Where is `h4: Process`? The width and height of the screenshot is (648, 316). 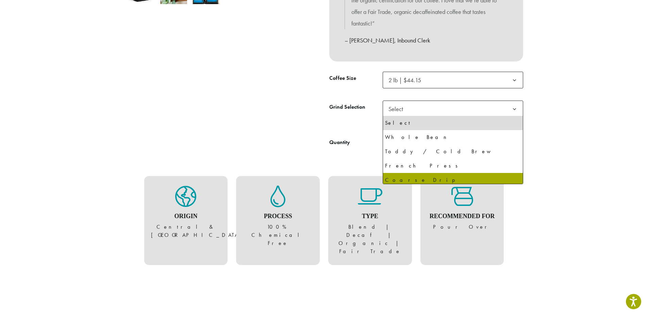
h4: Process is located at coordinates (278, 217).